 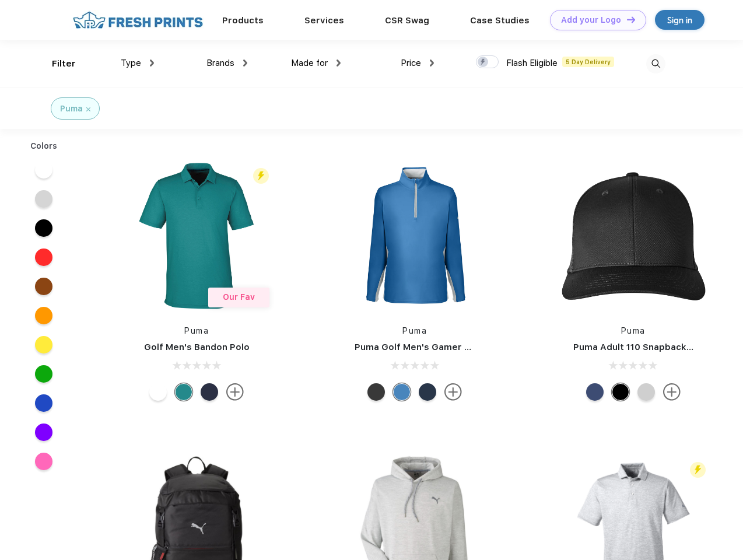 I want to click on div: Peacoat Qut Shd, so click(x=595, y=392).